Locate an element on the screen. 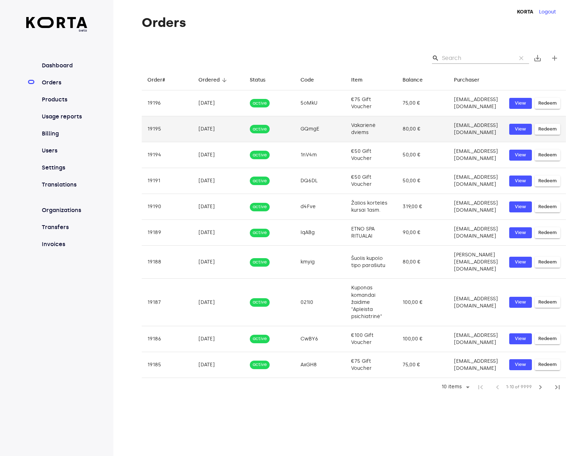 Image resolution: width=573 pixels, height=456 pixels. td: Šuolis kupolo tipo parašiutu is located at coordinates (371, 262).